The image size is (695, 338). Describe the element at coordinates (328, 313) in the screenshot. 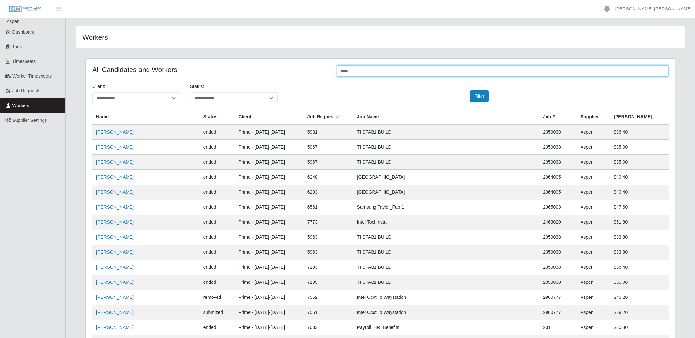

I see `td: 7551` at that location.